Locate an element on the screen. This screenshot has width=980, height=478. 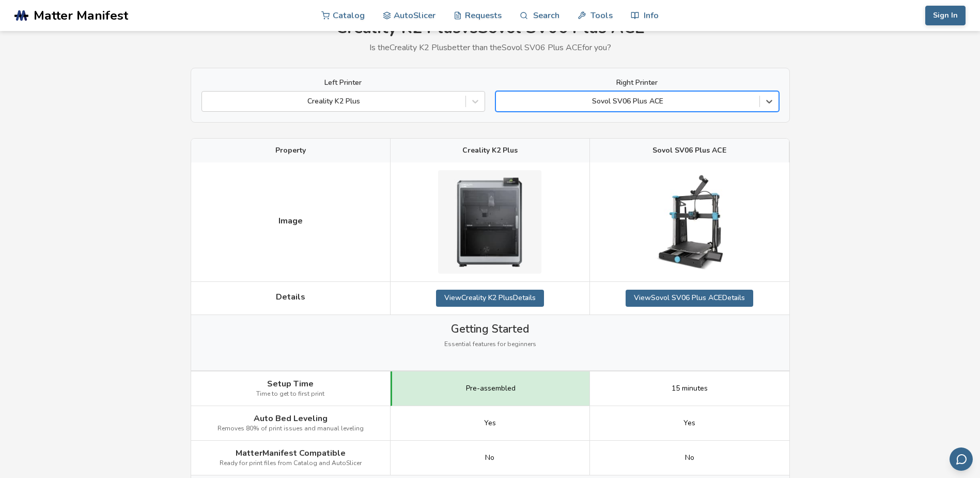
span: Pre-assembled is located at coordinates (491, 388).